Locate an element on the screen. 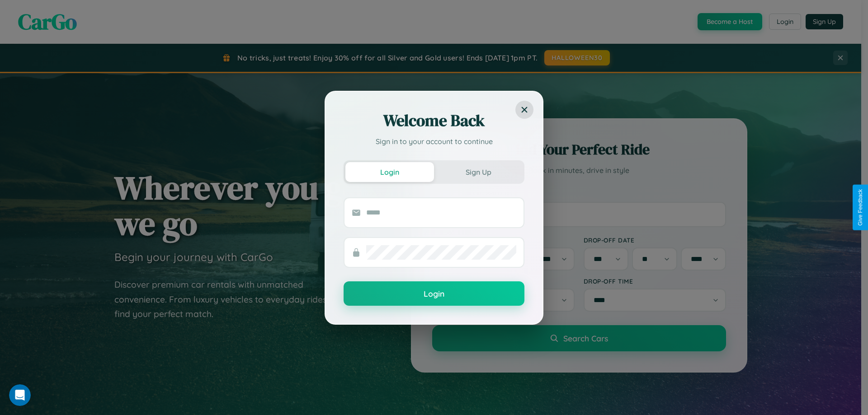  div: Give Feedback is located at coordinates (860, 207).